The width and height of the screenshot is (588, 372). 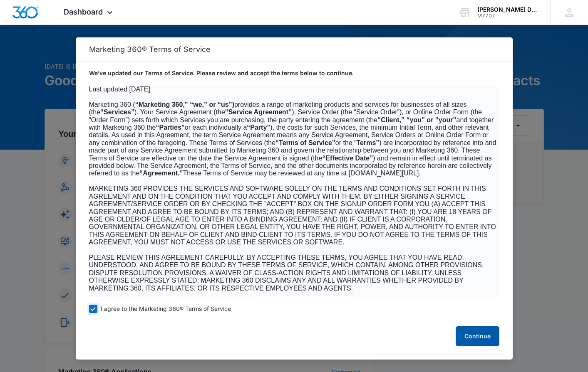 I want to click on b: “Client,” “you” or “your”, so click(x=416, y=120).